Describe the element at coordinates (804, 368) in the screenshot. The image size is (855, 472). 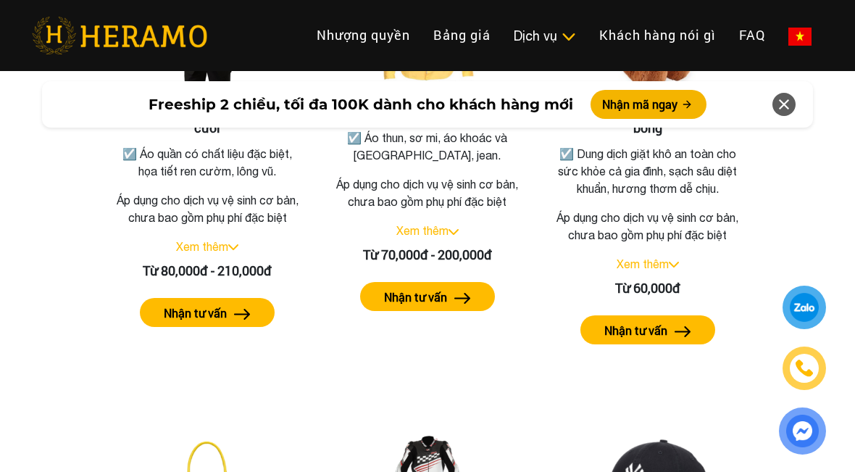
I see `img: phone-icon` at that location.